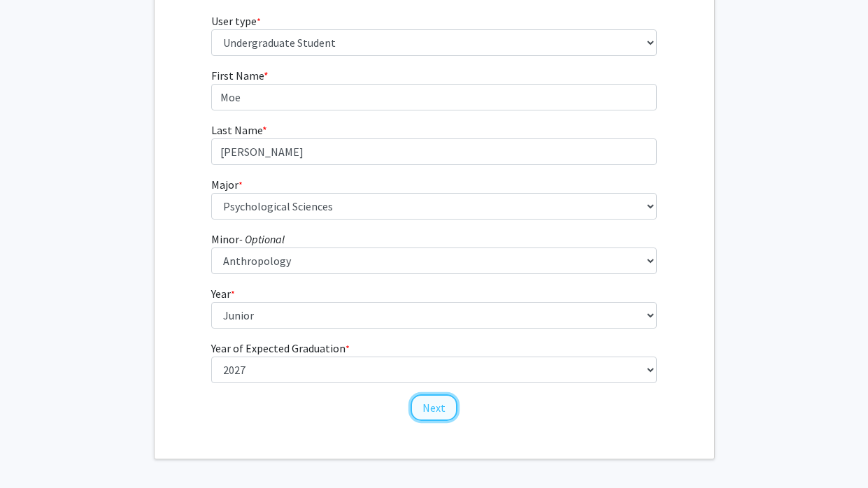 The width and height of the screenshot is (868, 488). Describe the element at coordinates (236, 21) in the screenshot. I see `label: User type` at that location.